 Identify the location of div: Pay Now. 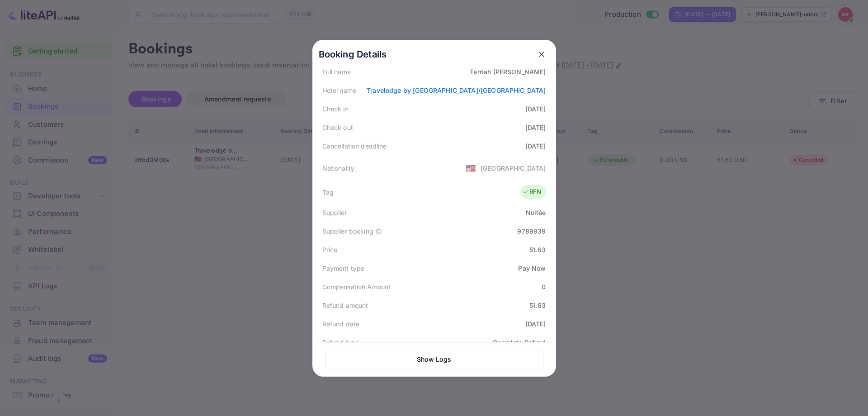
(532, 268).